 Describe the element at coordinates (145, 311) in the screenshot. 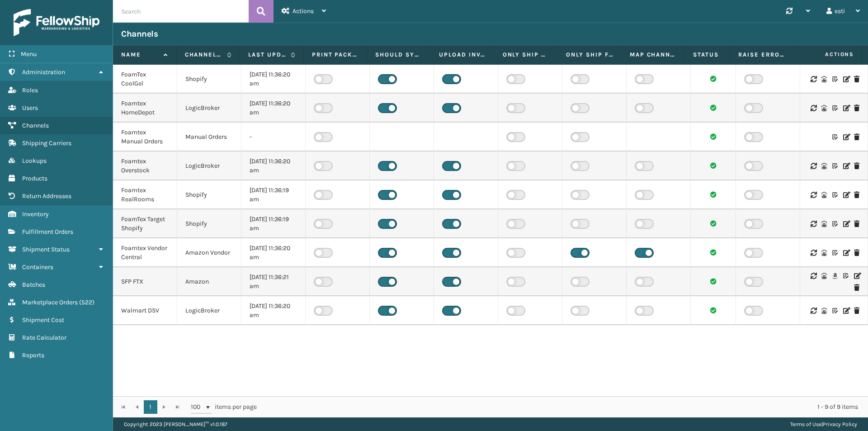

I see `div: Walmart DSV` at that location.